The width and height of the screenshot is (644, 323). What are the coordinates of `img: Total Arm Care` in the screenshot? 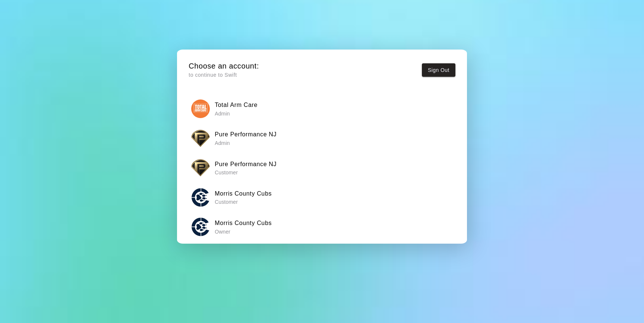 It's located at (201, 109).